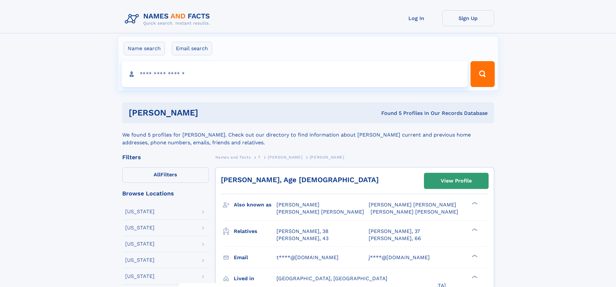  I want to click on img: Logo Names and Facts, so click(169, 19).